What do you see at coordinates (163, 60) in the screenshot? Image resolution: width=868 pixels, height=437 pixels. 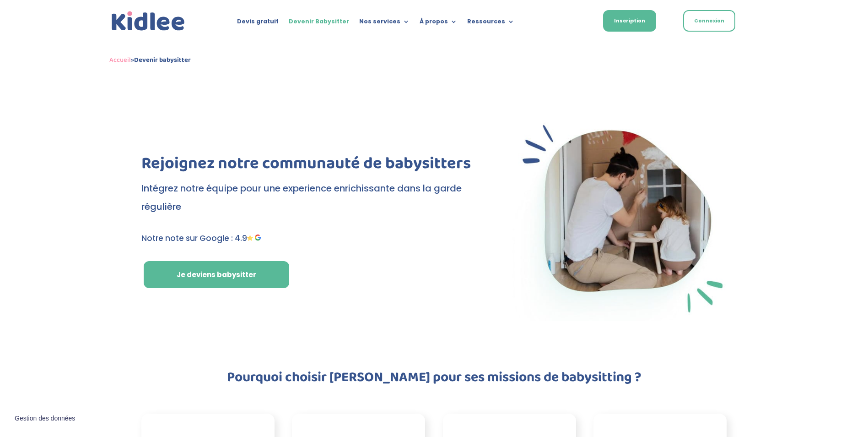 I see `strong: Devenir babysitter` at bounding box center [163, 60].